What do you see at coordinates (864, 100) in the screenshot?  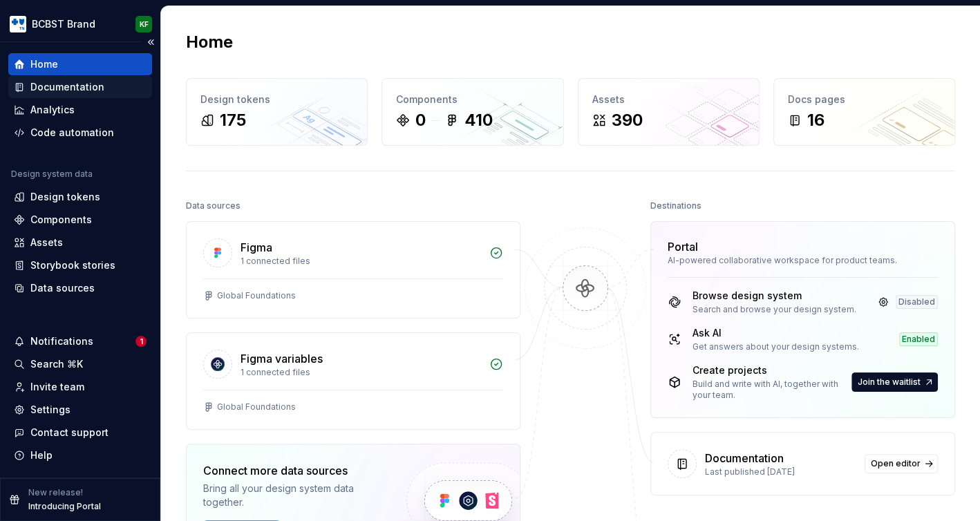 I see `div: Docs pages` at bounding box center [864, 100].